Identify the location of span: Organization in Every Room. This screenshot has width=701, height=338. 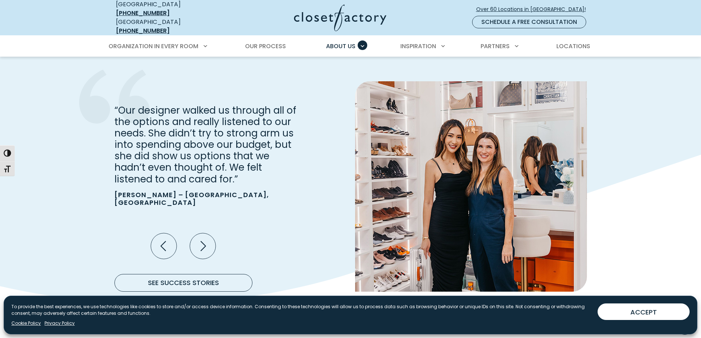
(153, 46).